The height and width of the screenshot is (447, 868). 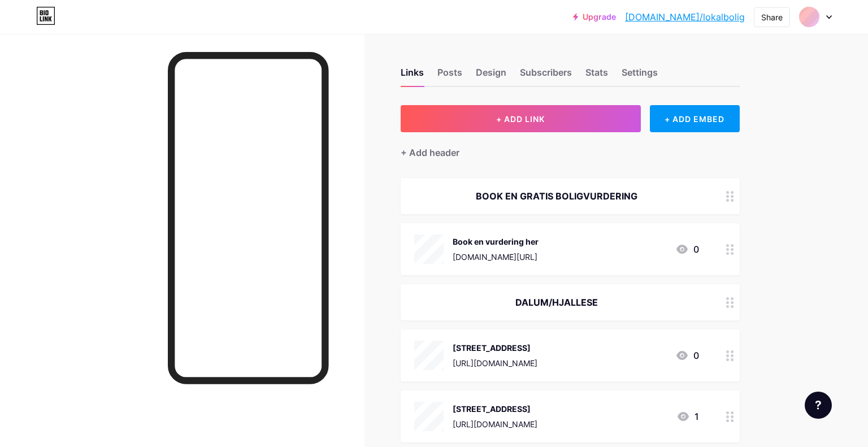 What do you see at coordinates (491, 76) in the screenshot?
I see `div: Design` at bounding box center [491, 76].